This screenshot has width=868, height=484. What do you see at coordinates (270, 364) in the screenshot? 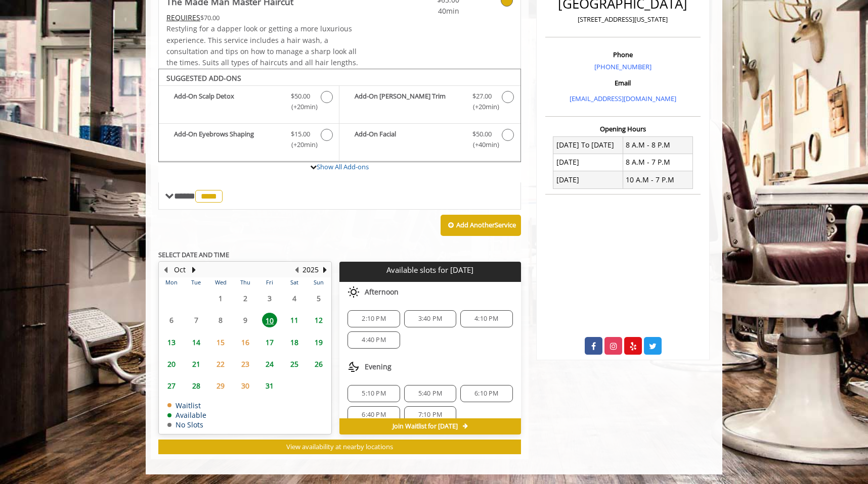
I see `td: Select day24` at bounding box center [270, 364].